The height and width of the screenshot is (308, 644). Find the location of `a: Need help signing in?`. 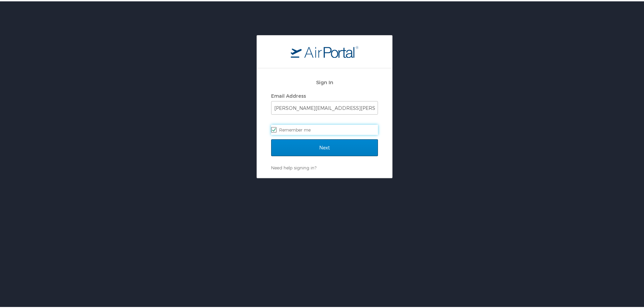

a: Need help signing in? is located at coordinates (294, 166).